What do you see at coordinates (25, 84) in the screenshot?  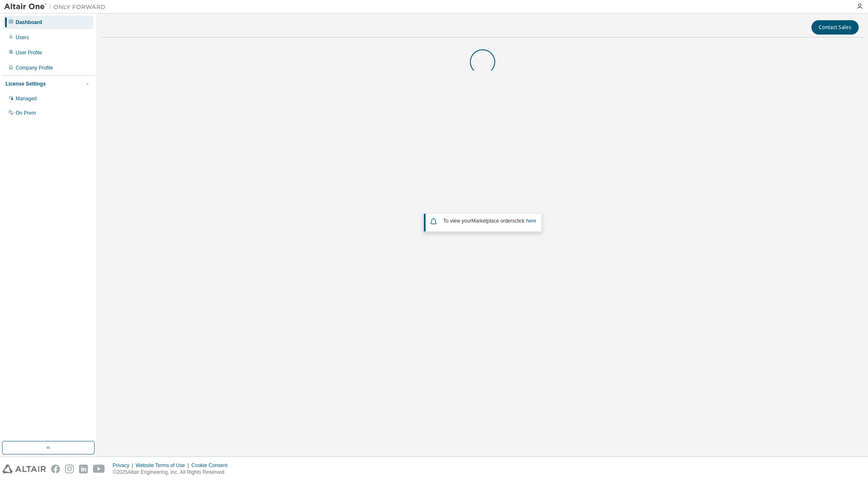 I see `div: License Settings` at bounding box center [25, 84].